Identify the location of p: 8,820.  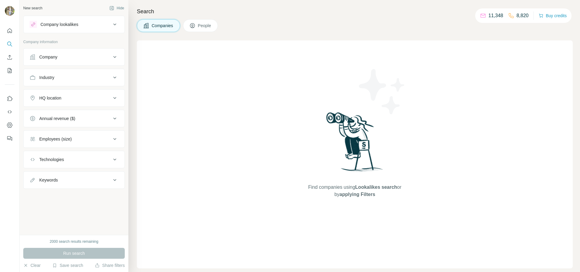
(523, 16).